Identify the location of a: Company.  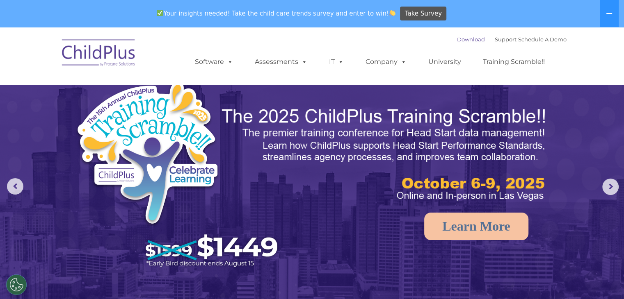
(386, 62).